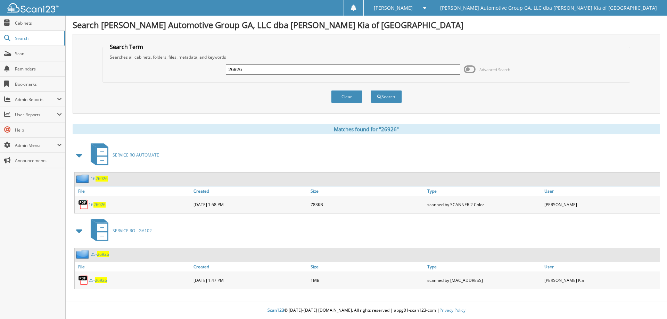  I want to click on div: scanned by SCANNER 2 Color, so click(484, 205).